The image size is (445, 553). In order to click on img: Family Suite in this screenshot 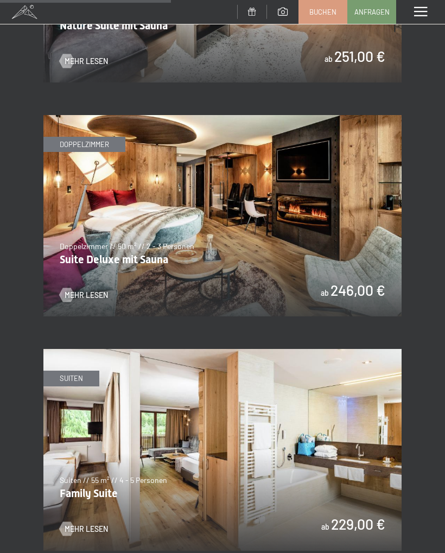, I will do `click(222, 449)`.